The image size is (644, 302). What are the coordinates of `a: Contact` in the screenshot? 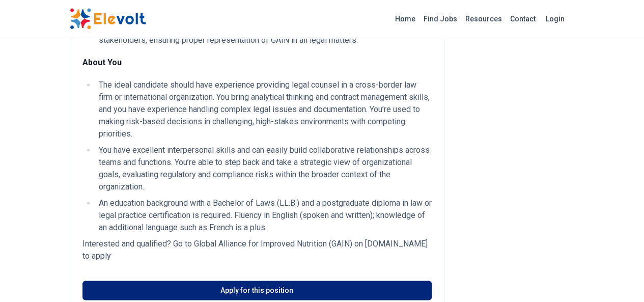 It's located at (523, 19).